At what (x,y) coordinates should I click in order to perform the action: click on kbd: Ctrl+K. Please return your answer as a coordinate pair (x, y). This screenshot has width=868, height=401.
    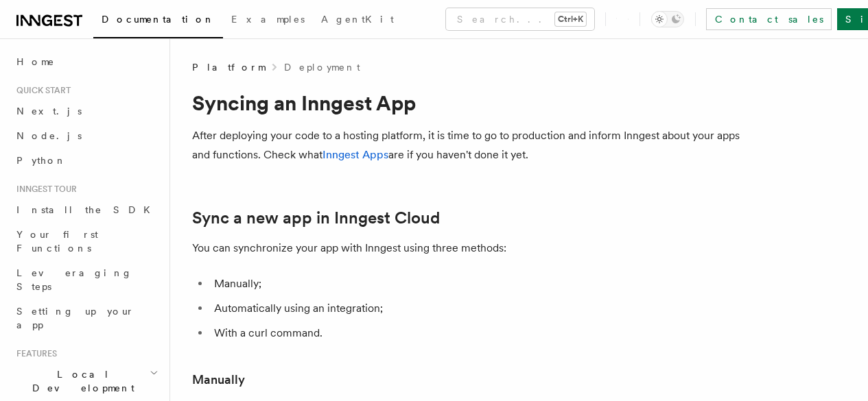
    Looking at the image, I should click on (570, 19).